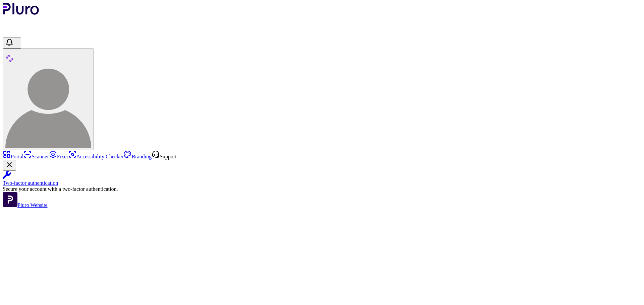 This screenshot has height=305, width=644. What do you see at coordinates (59, 156) in the screenshot?
I see `a: Fixer` at bounding box center [59, 156].